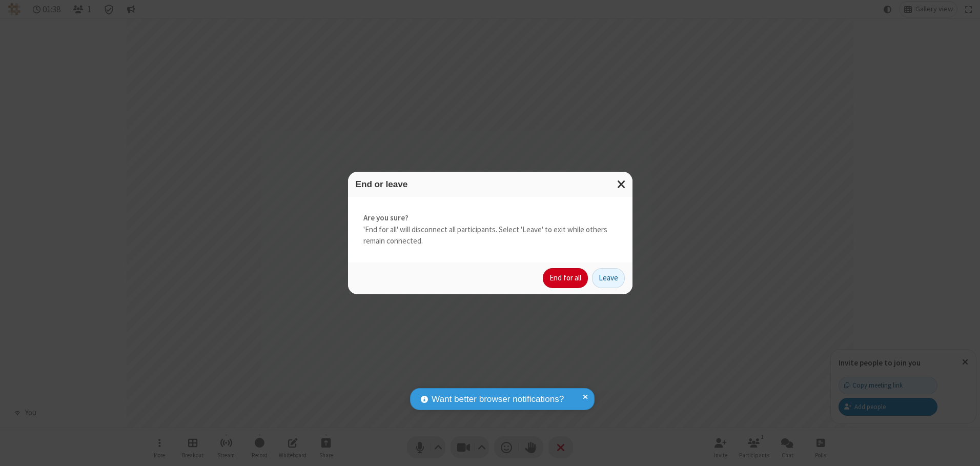  I want to click on div: 'End for all' will disconnect all participants. Select 'Leave' to exit while others remain connec..., so click(490, 230).